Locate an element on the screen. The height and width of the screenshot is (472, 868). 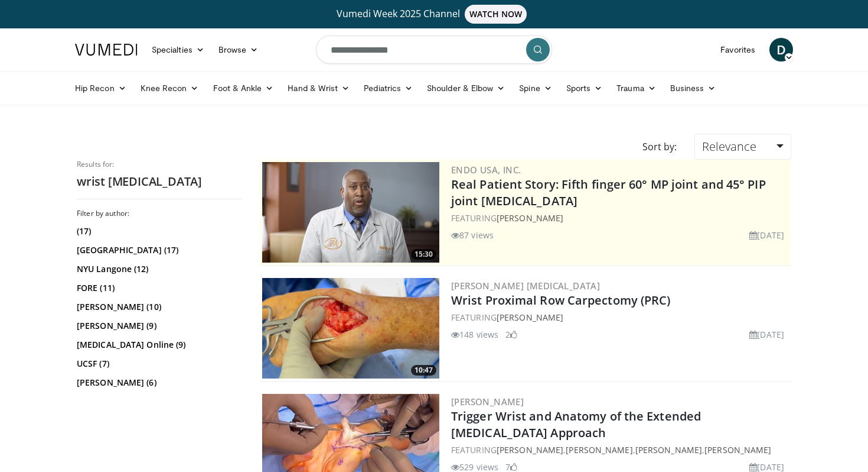
div: Sort by: is located at coordinates (659, 147).